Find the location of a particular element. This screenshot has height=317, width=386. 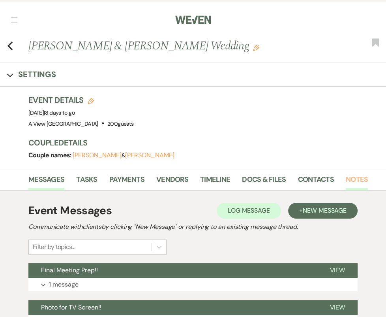

p: 1 message is located at coordinates (64, 284).